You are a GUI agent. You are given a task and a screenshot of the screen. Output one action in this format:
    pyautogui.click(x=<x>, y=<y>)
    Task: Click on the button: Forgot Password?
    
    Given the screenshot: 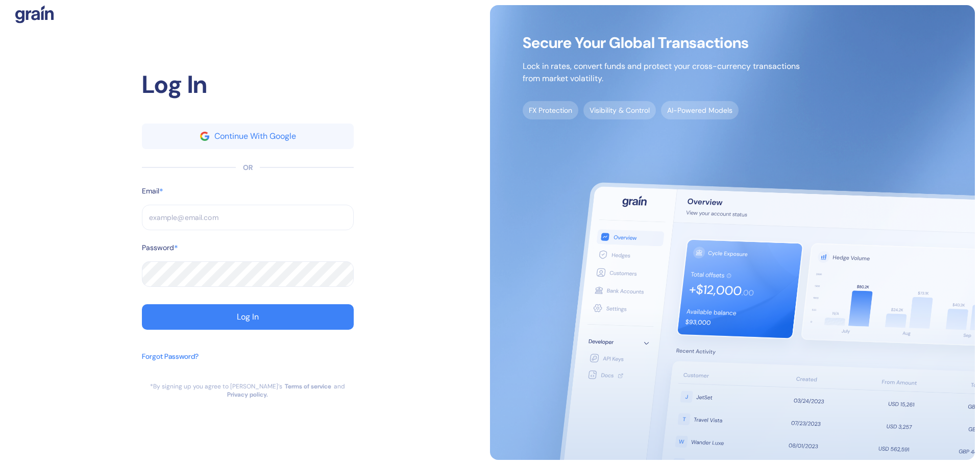 What is the action you would take?
    pyautogui.click(x=170, y=364)
    